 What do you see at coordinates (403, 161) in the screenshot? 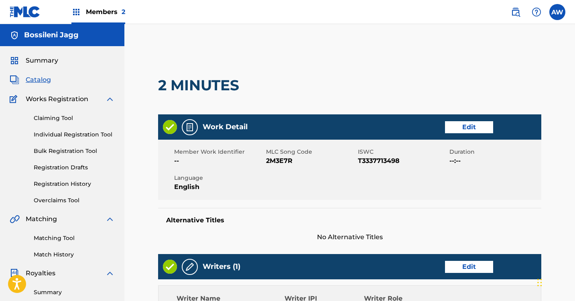
I see `span: T3337713498` at bounding box center [403, 161].